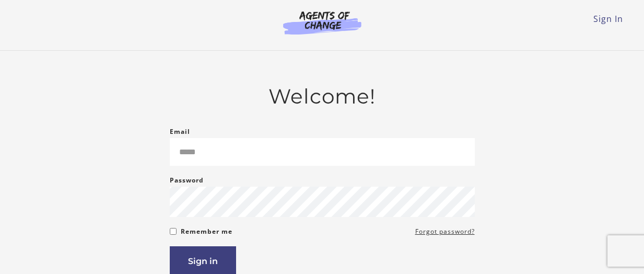  Describe the element at coordinates (608, 19) in the screenshot. I see `a: Sign In` at that location.